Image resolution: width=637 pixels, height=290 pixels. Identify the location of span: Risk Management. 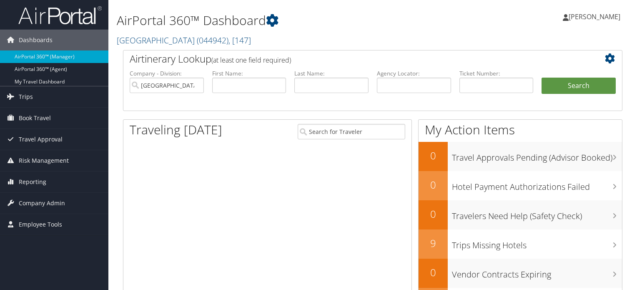
(44, 160).